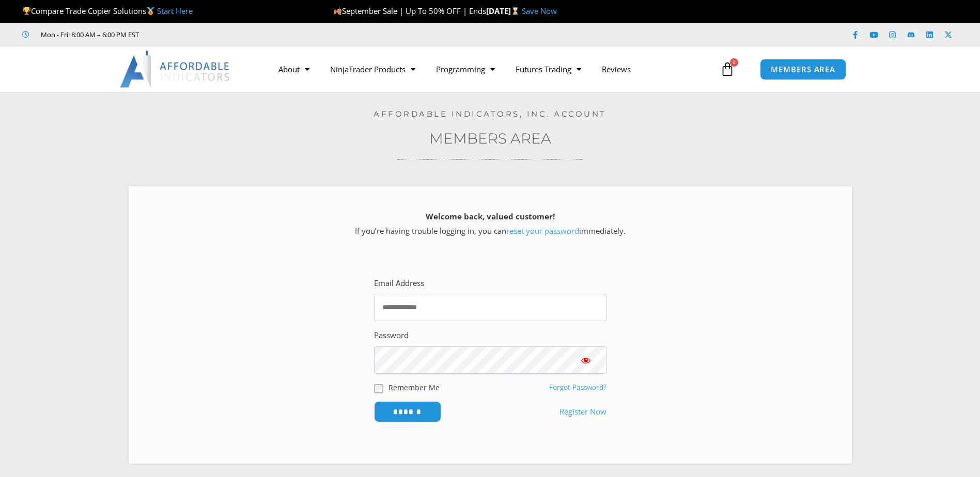 The height and width of the screenshot is (477, 980). What do you see at coordinates (175, 69) in the screenshot?
I see `img: LogoAI | Affordable Indicators – NinjaTrader` at bounding box center [175, 69].